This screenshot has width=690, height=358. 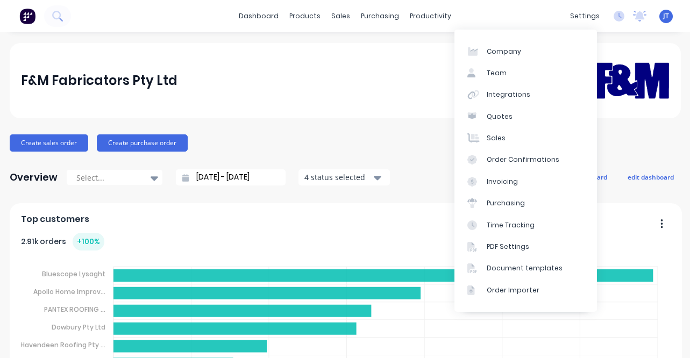 What do you see at coordinates (88, 241) in the screenshot?
I see `div: + 100 %` at bounding box center [88, 241].